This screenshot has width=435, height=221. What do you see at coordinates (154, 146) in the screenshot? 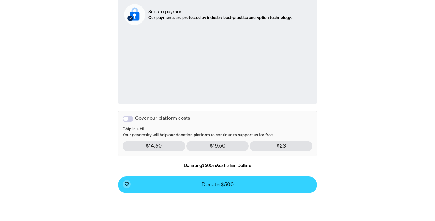
I see `p: $14.50` at bounding box center [154, 146].